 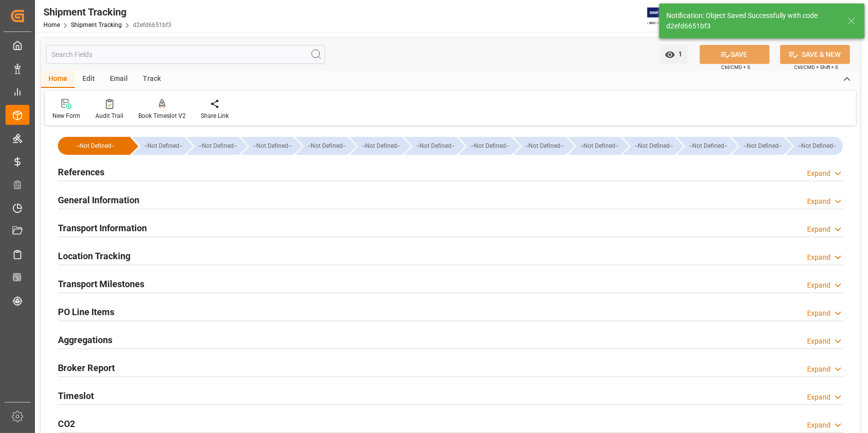 I want to click on button: SAVE & NEW, so click(x=815, y=54).